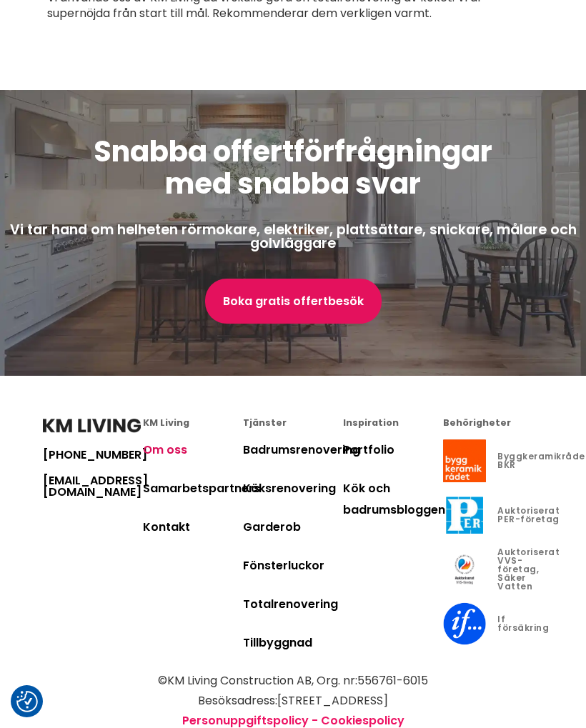  What do you see at coordinates (193, 423) in the screenshot?
I see `div: KM Living` at bounding box center [193, 423].